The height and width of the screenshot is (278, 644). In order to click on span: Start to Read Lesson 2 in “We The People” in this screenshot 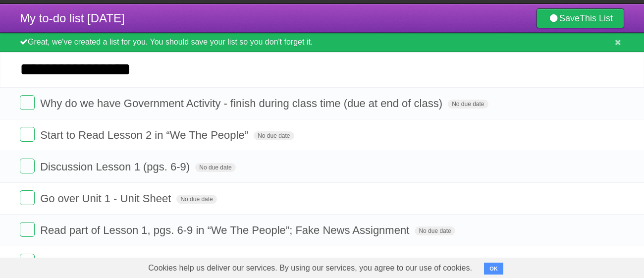, I will do `click(145, 135)`.